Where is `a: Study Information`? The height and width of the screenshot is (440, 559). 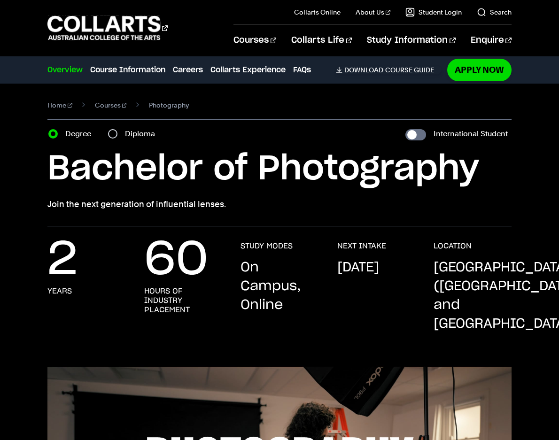
a: Study Information is located at coordinates (411, 40).